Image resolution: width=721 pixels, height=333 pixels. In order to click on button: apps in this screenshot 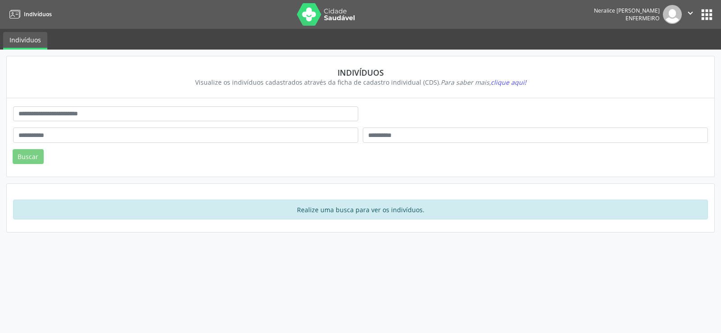, I will do `click(706, 14)`.